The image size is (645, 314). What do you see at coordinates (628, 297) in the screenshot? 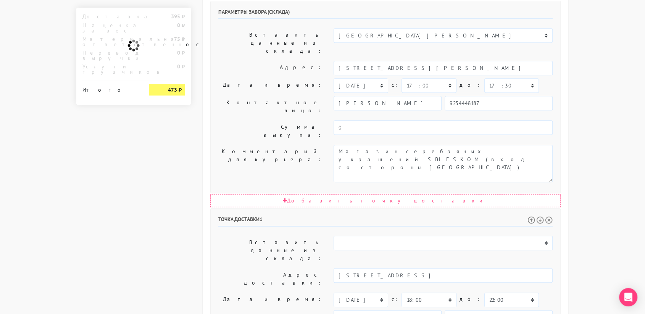
I see `div: Open Intercom Messenger` at bounding box center [628, 297].